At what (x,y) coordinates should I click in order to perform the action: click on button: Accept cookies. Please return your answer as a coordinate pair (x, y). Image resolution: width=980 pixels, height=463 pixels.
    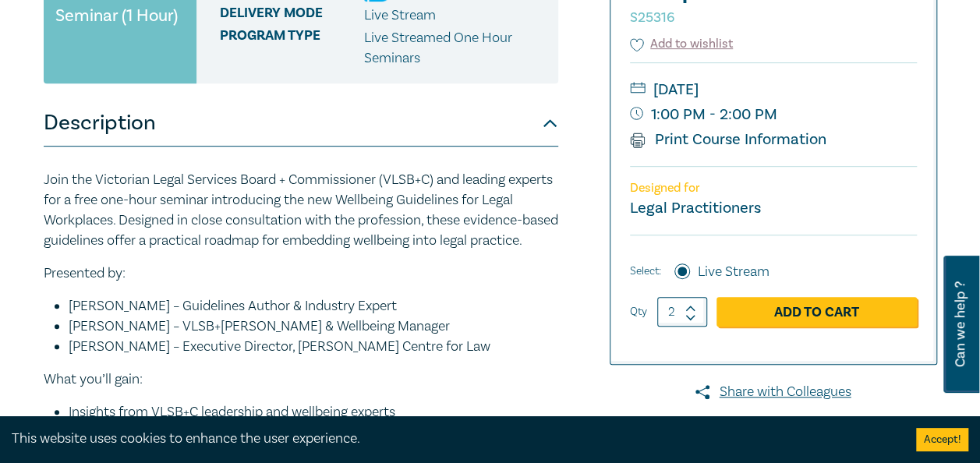
    Looking at the image, I should click on (942, 440).